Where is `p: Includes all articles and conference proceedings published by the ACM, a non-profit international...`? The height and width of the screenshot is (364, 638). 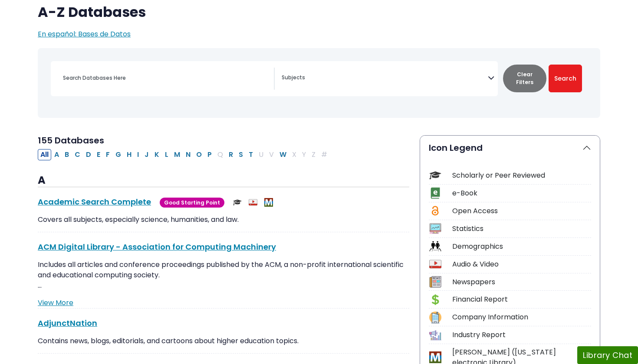
p: Includes all articles and conference proceedings published by the ACM, a non-profit international... is located at coordinates (223, 275).